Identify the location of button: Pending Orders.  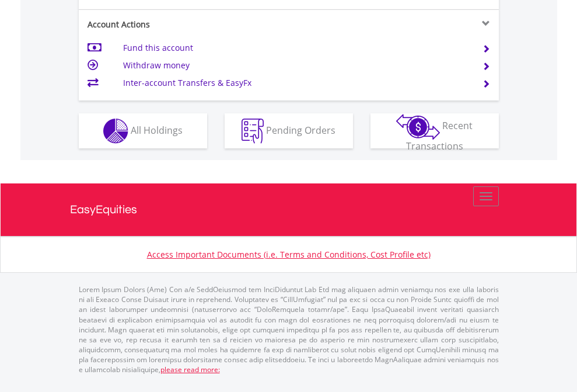
(289, 130).